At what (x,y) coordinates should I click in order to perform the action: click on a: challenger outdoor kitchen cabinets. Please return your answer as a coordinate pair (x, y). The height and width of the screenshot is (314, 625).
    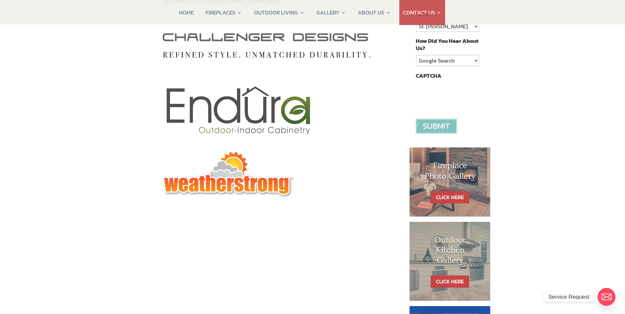
    Looking at the image, I should click on (267, 67).